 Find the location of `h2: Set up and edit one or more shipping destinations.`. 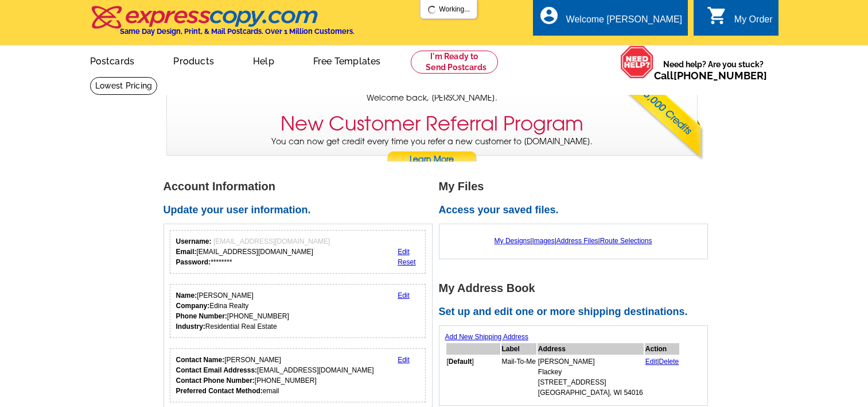

h2: Set up and edit one or more shipping destinations. is located at coordinates (577, 312).